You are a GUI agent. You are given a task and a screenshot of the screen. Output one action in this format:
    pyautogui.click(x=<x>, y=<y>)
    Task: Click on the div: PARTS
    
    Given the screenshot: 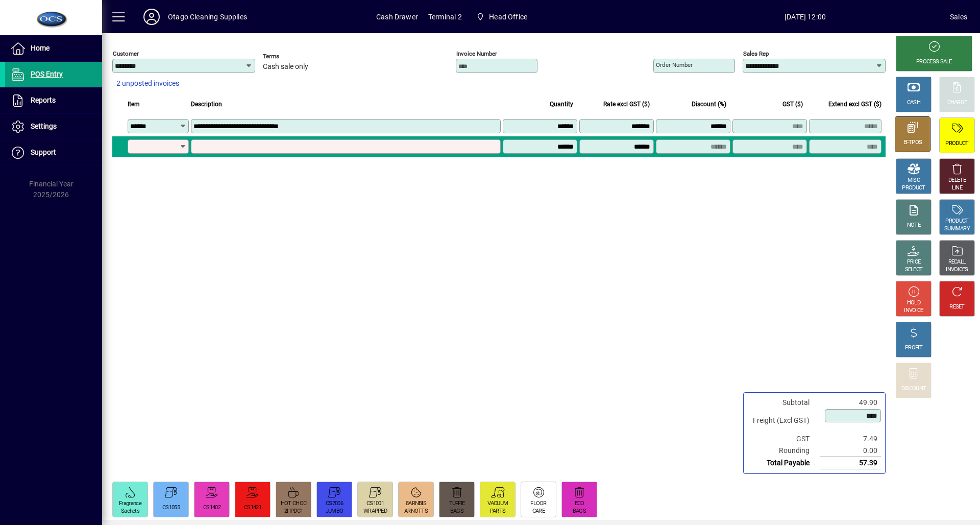 What is the action you would take?
    pyautogui.click(x=498, y=512)
    